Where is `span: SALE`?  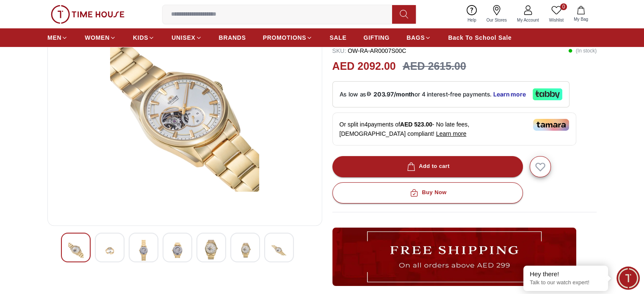
span: SALE is located at coordinates (338, 38).